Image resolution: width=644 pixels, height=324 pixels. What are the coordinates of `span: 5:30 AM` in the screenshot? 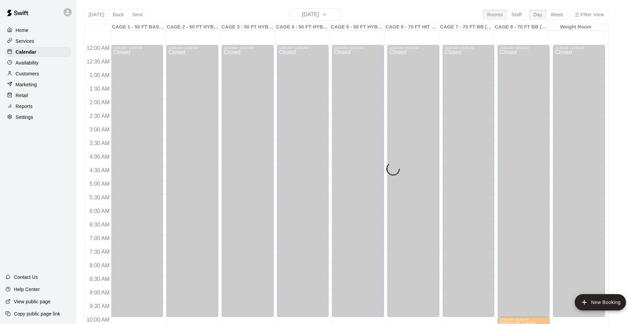 It's located at (99, 197).